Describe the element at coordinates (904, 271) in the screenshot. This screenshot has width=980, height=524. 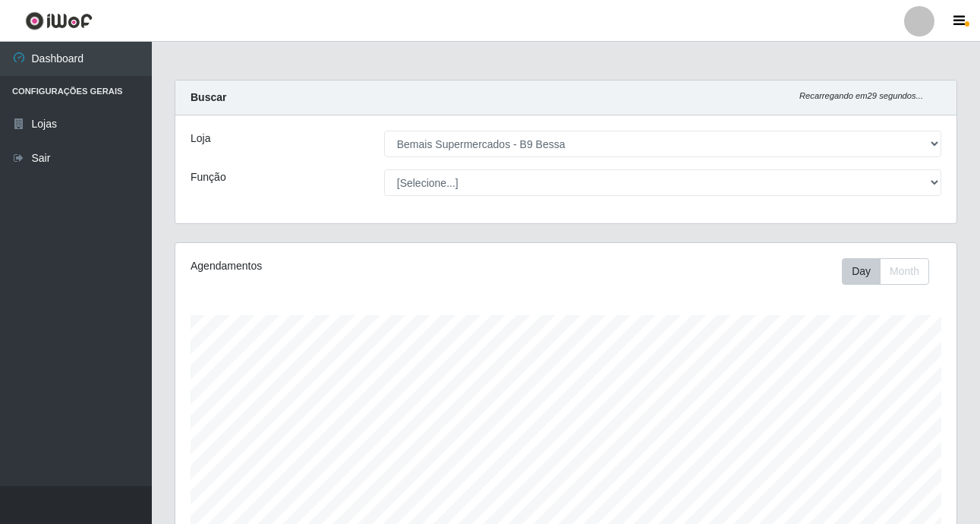
I see `button: Month` at that location.